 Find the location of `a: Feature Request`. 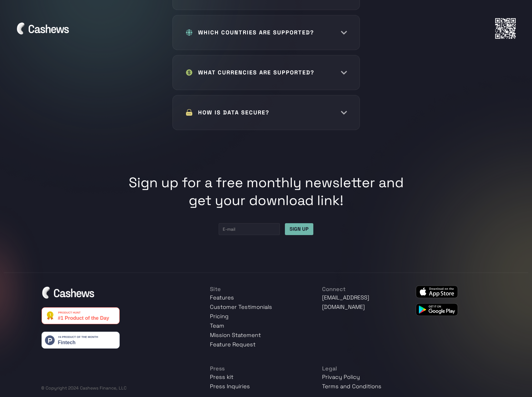

a: Feature Request is located at coordinates (233, 344).